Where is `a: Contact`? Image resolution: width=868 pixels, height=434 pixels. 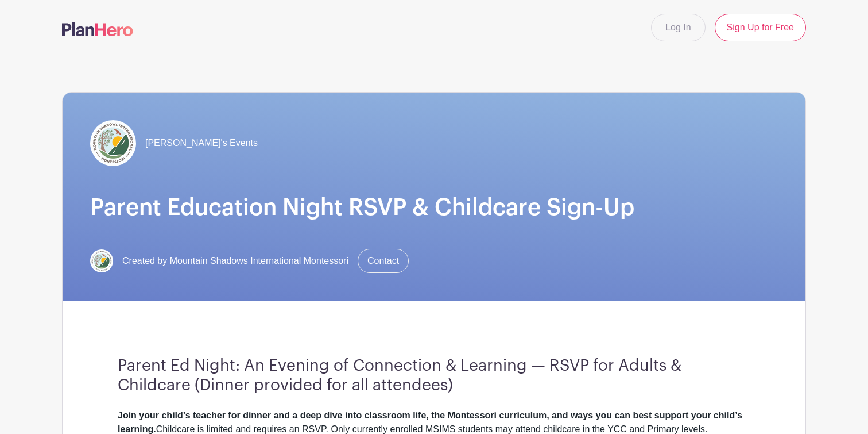 a: Contact is located at coordinates (383, 261).